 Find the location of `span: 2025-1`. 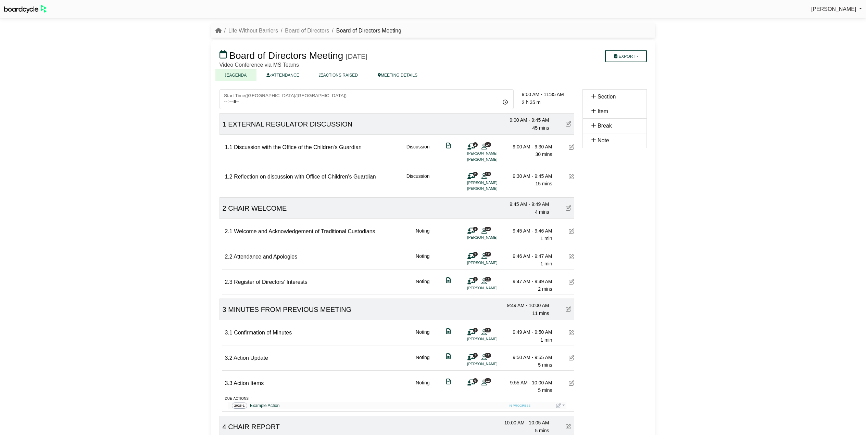

span: 2025-1 is located at coordinates (239, 406).